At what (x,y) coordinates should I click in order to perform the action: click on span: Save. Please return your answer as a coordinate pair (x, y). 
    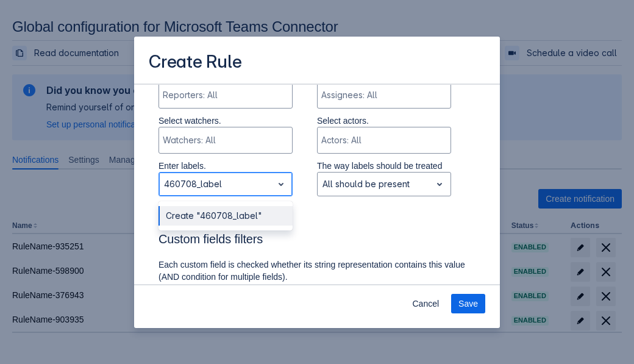
    Looking at the image, I should click on (468, 303).